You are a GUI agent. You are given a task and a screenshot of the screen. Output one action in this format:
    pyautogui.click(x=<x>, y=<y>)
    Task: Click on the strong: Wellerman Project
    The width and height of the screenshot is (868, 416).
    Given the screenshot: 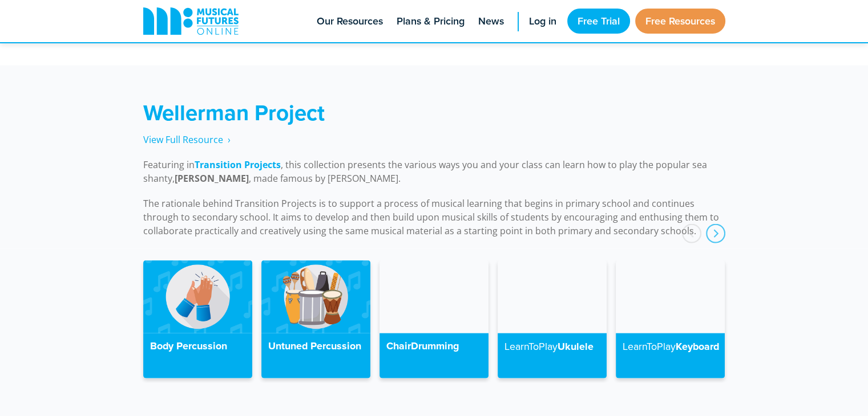 What is the action you would take?
    pyautogui.click(x=234, y=113)
    